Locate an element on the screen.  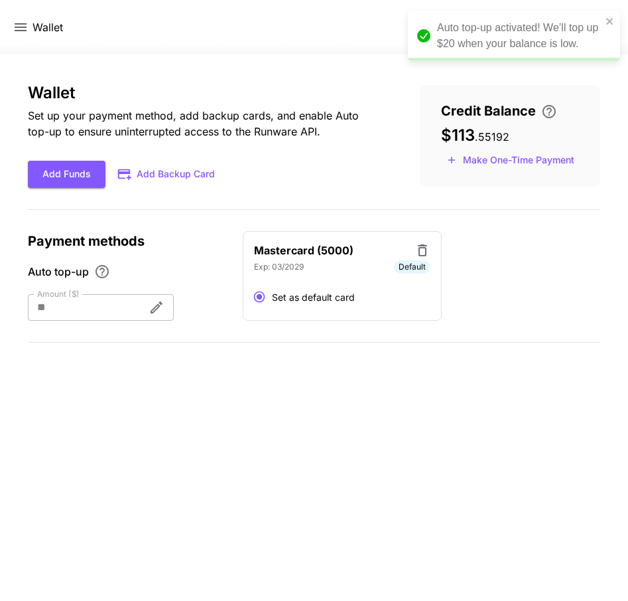
span: Set as default card is located at coordinates (313, 297).